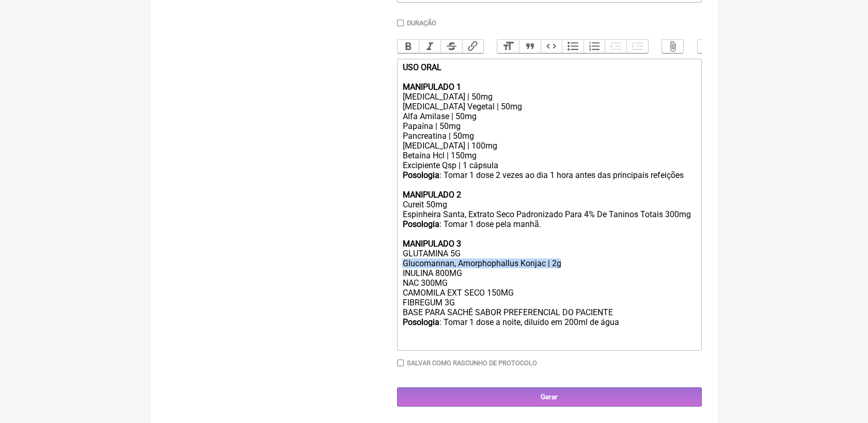 This screenshot has width=868, height=423. I want to click on button: Heading, so click(508, 47).